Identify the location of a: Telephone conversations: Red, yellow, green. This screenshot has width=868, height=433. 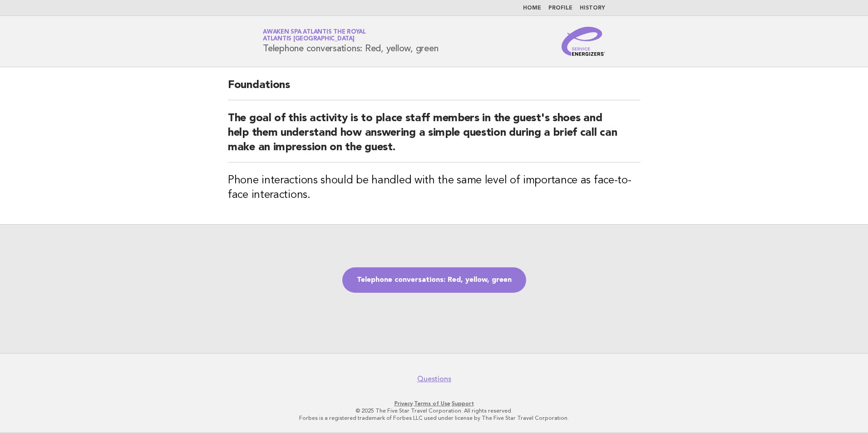
(434, 280).